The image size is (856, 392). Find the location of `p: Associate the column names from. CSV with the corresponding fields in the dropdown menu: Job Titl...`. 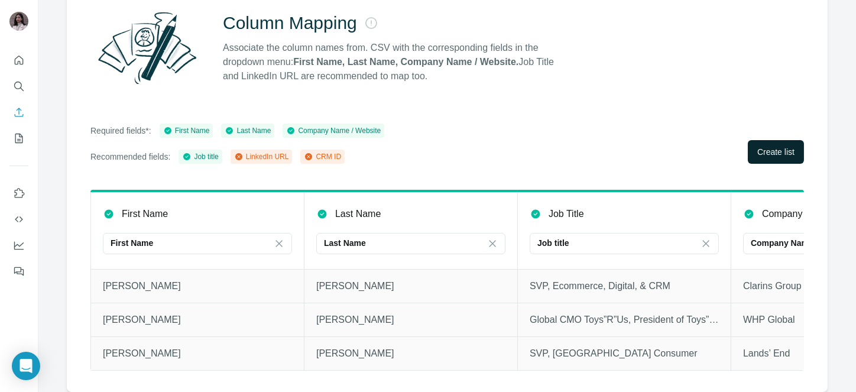

p: Associate the column names from. CSV with the corresponding fields in the dropdown menu: Job Titl... is located at coordinates (394, 62).